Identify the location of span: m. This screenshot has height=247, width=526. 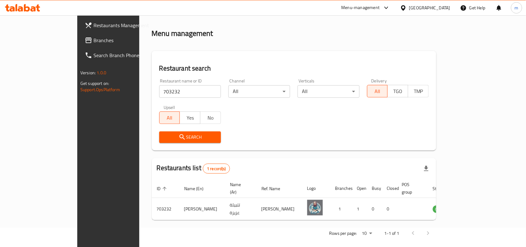
(517, 8).